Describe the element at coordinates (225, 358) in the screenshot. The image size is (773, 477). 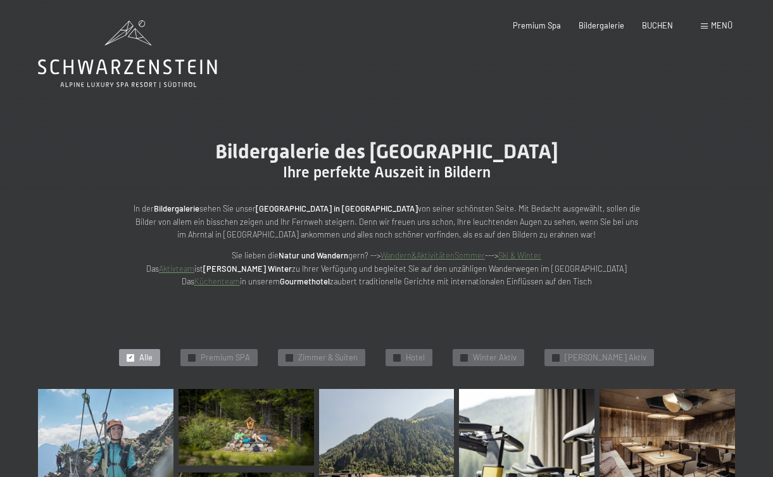
I see `span: Premium SPA` at that location.